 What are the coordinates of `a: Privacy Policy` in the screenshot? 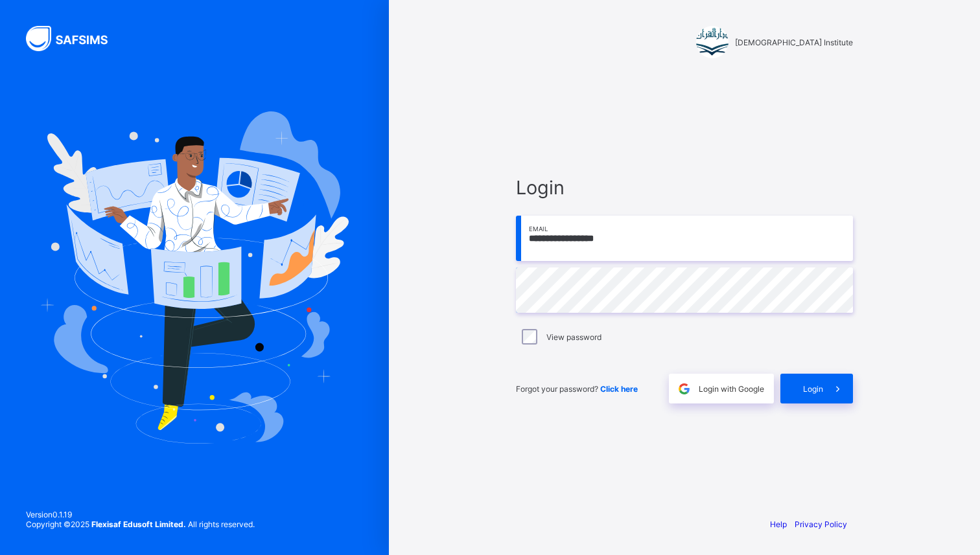 It's located at (821, 524).